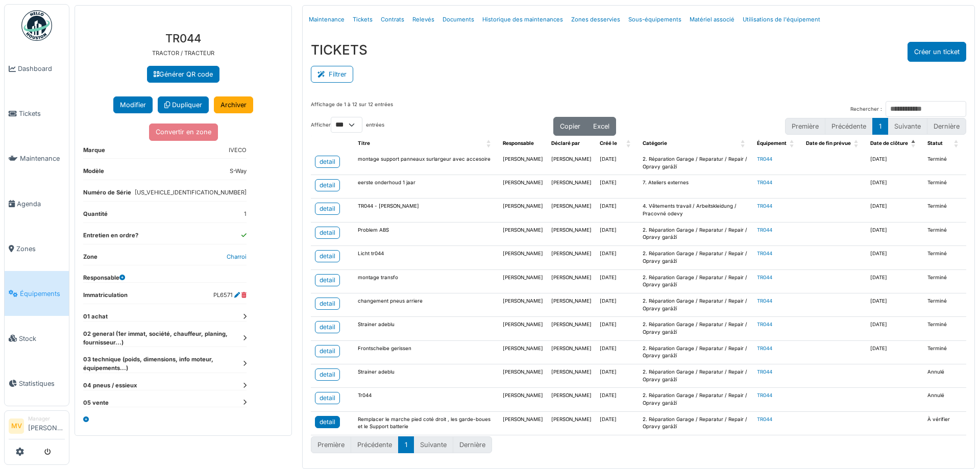 The image size is (980, 469). What do you see at coordinates (37, 293) in the screenshot?
I see `a: Équipements` at bounding box center [37, 293].